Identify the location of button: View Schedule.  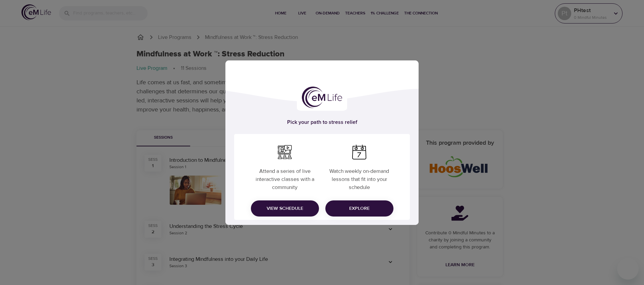
(285, 208).